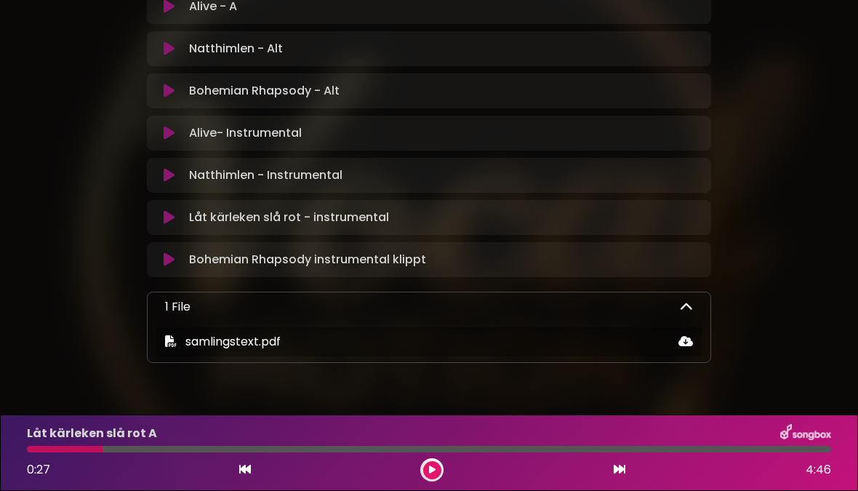  Describe the element at coordinates (307, 259) in the screenshot. I see `p: Bohemian Rhapsody instrumental klippt` at that location.